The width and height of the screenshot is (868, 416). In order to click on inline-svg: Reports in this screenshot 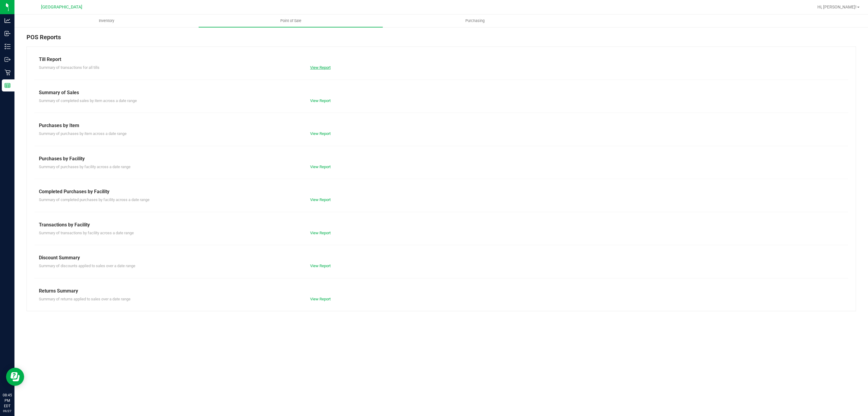, I will do `click(8, 85)`.